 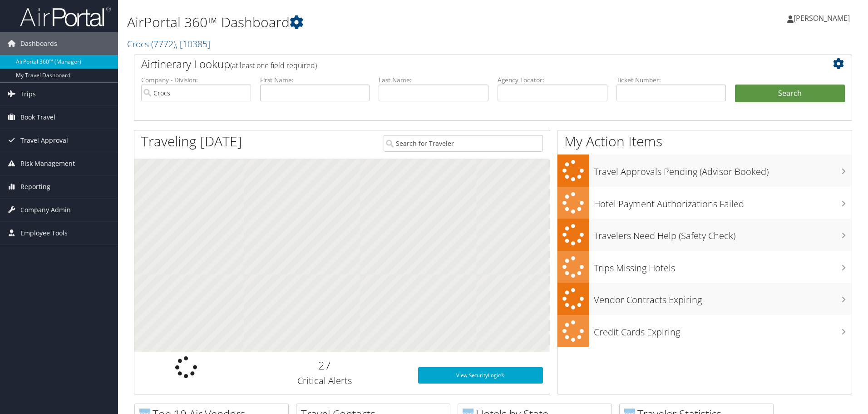 What do you see at coordinates (65, 17) in the screenshot?
I see `img: airportal-logo.png` at bounding box center [65, 17].